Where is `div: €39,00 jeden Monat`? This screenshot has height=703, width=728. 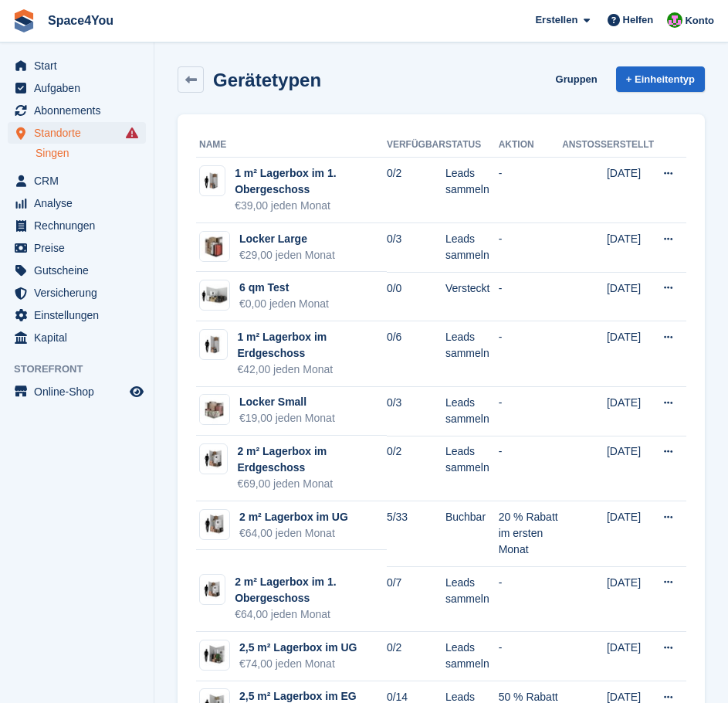
div: €39,00 jeden Monat is located at coordinates (310, 205).